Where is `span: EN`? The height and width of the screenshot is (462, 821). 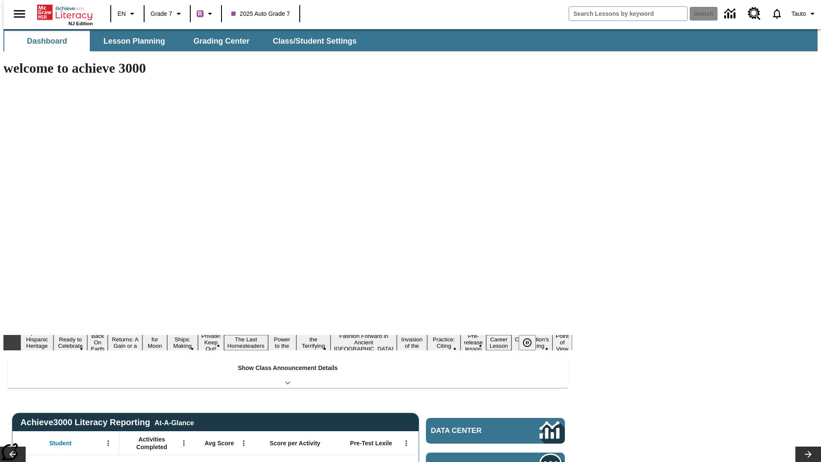
span: EN is located at coordinates (121, 14).